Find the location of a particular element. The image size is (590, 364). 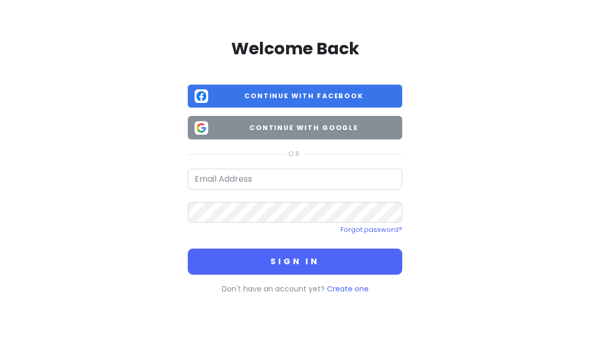

span: Continue with Facebook is located at coordinates (304, 96).